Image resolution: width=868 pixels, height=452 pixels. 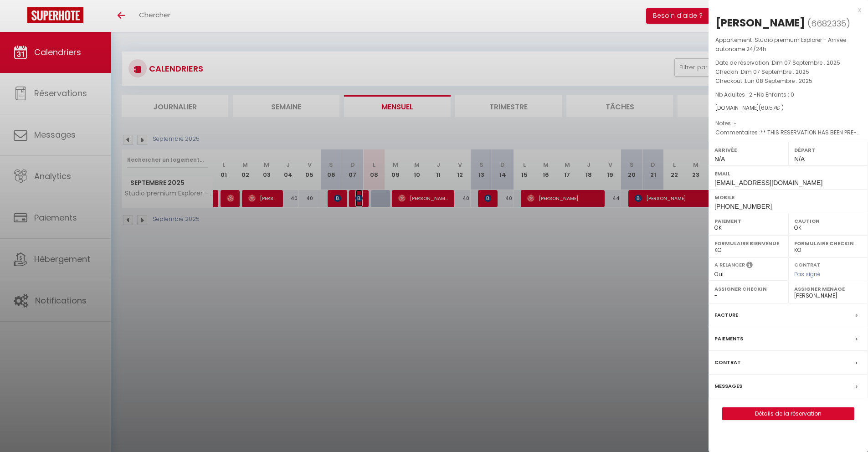 I want to click on span: 6682335, so click(x=828, y=23).